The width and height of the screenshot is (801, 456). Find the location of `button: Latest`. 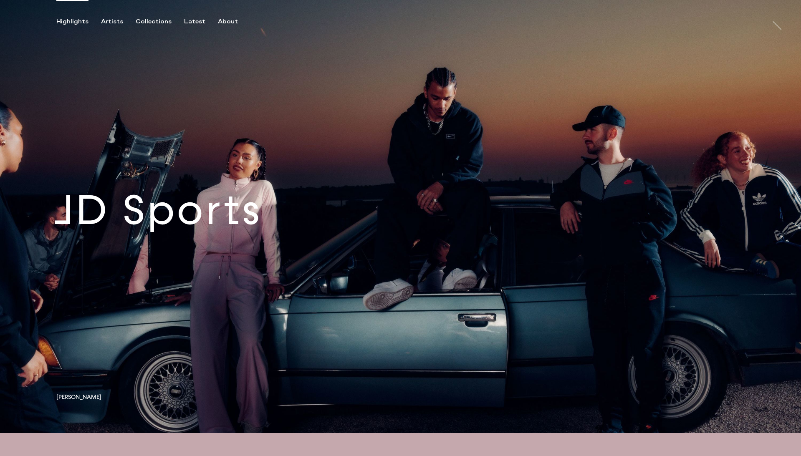

button: Latest is located at coordinates (201, 22).